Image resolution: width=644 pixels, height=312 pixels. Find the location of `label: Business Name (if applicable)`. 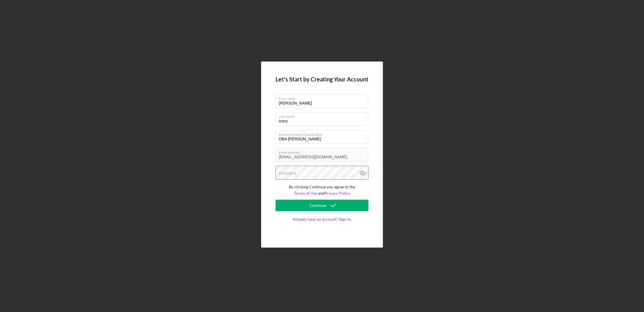

label: Business Name (if applicable) is located at coordinates (323, 133).